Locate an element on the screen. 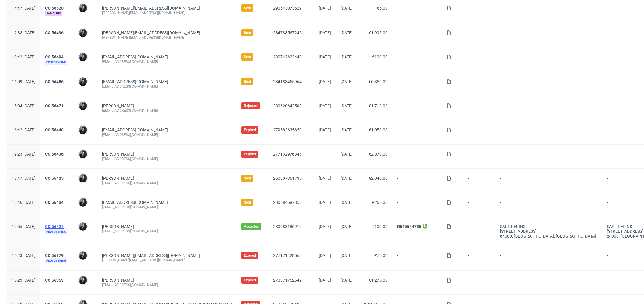  a: 280742623440 is located at coordinates (287, 57).